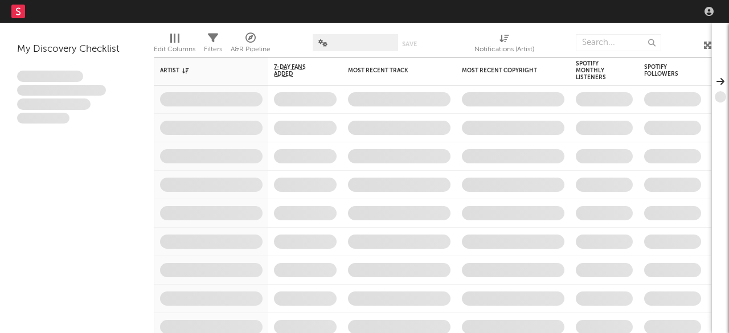 This screenshot has height=333, width=729. Describe the element at coordinates (297, 71) in the screenshot. I see `span: 7-Day Fans Added` at that location.